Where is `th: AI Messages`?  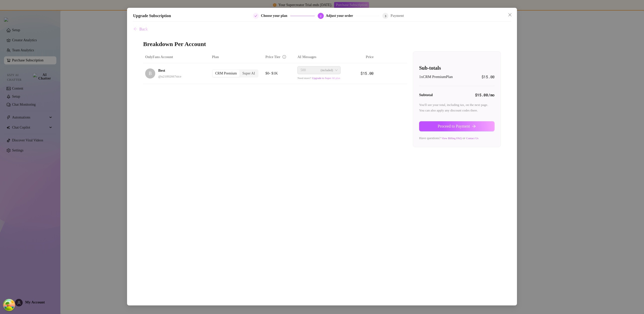
th: AI Messages is located at coordinates (322, 57).